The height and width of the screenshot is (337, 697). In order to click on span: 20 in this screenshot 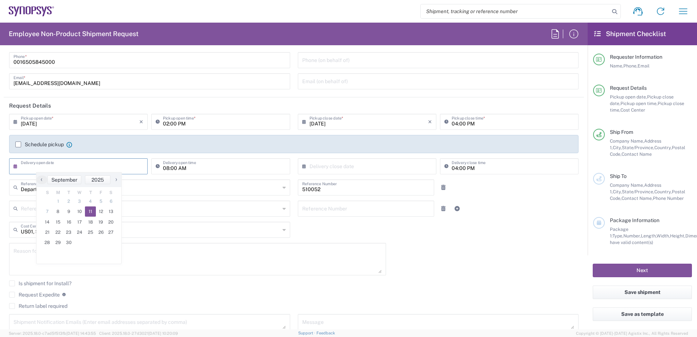, I will do `click(111, 222)`.